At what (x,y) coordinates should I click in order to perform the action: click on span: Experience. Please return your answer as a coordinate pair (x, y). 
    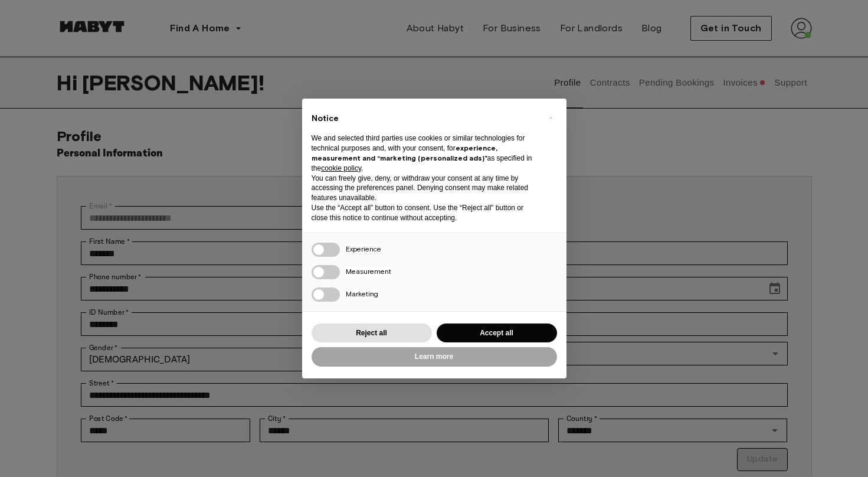
    Looking at the image, I should click on (364, 248).